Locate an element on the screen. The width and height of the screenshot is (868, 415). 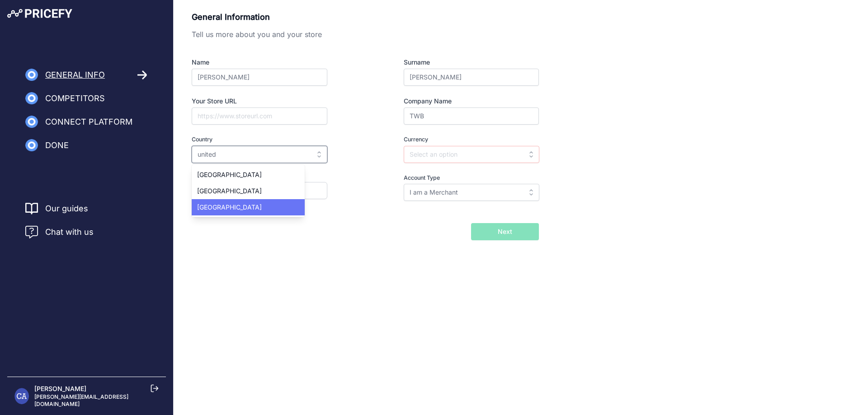
p: General Information is located at coordinates (366, 17).